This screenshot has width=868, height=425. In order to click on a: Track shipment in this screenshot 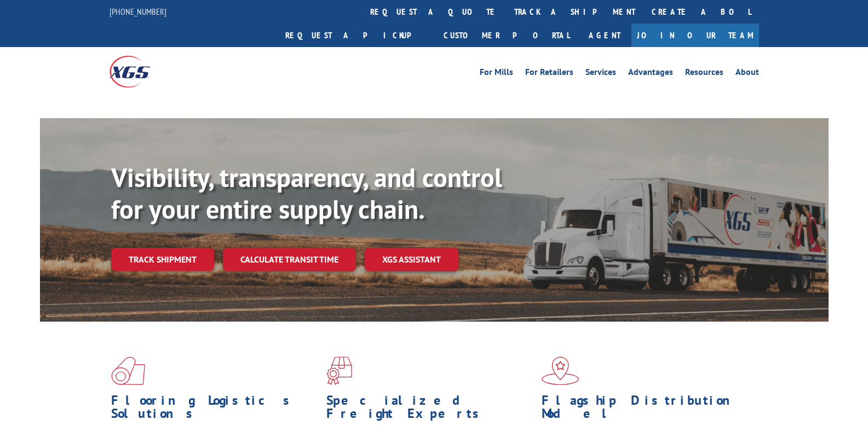, I will do `click(162, 259)`.